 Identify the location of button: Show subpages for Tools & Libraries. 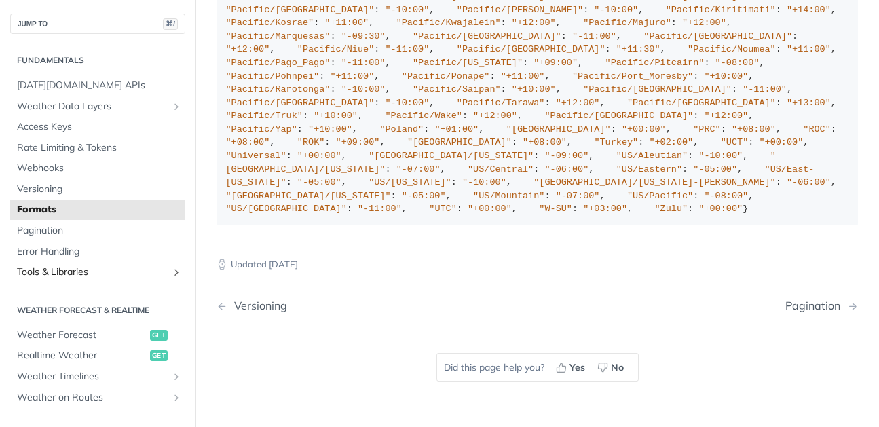
(176, 272).